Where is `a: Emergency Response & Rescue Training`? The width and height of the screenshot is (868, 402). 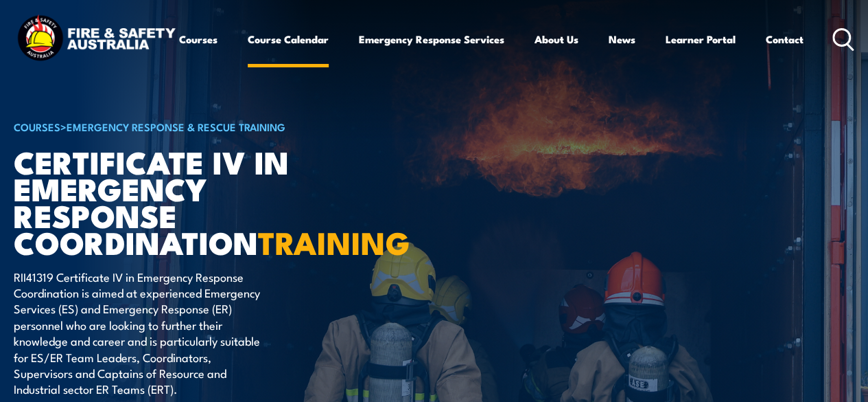
a: Emergency Response & Rescue Training is located at coordinates (175, 126).